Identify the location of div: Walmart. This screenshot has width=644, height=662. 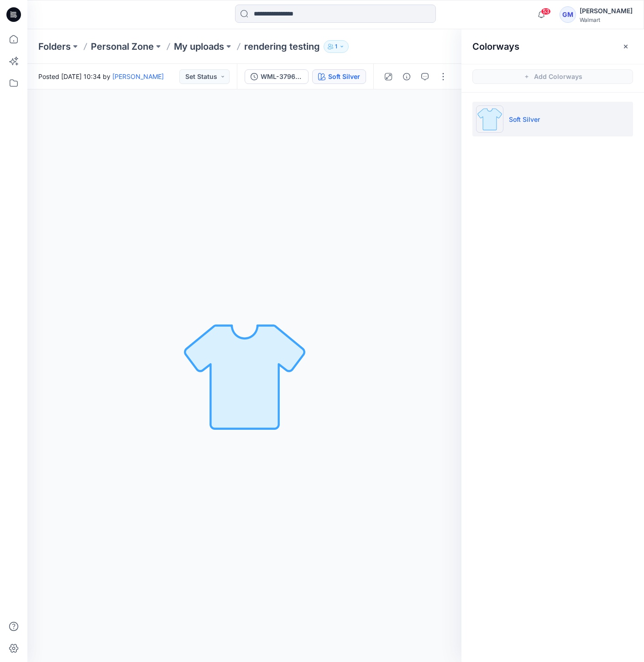
(606, 20).